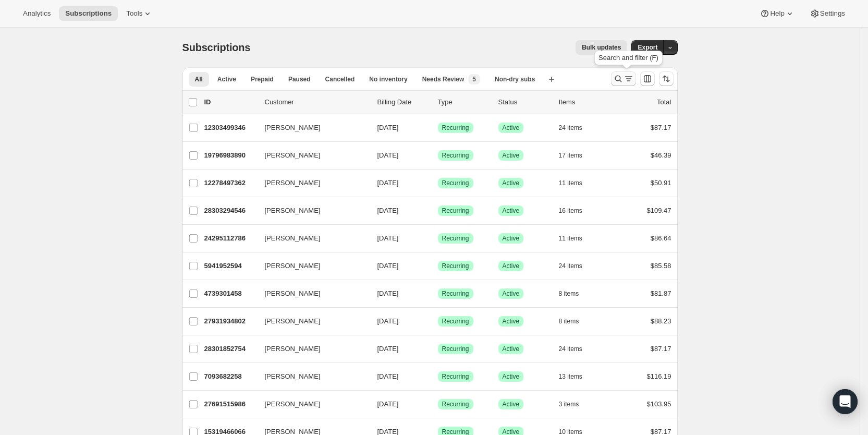  Describe the element at coordinates (661, 183) in the screenshot. I see `span: $50.91` at that location.